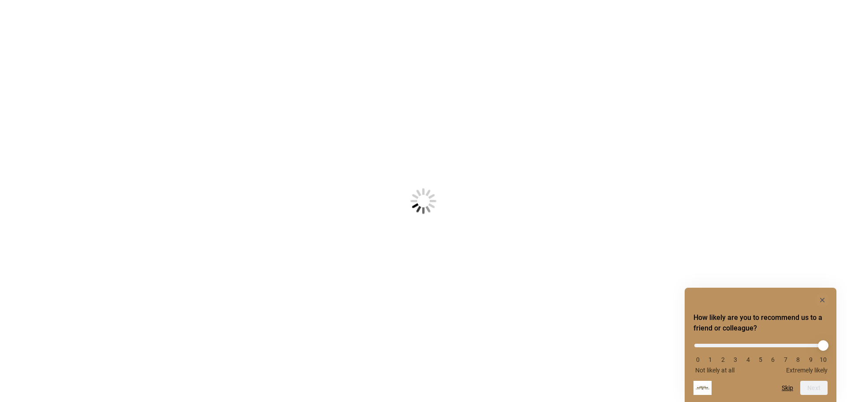 The image size is (847, 402). What do you see at coordinates (748, 359) in the screenshot?
I see `li: 4` at bounding box center [748, 359].